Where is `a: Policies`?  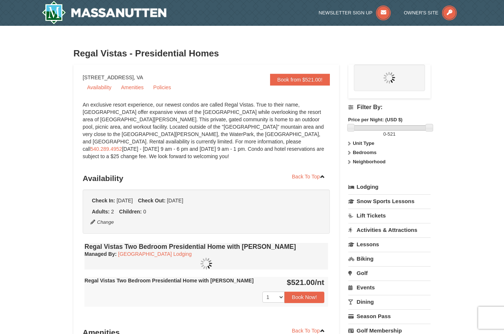 a: Policies is located at coordinates (162, 87).